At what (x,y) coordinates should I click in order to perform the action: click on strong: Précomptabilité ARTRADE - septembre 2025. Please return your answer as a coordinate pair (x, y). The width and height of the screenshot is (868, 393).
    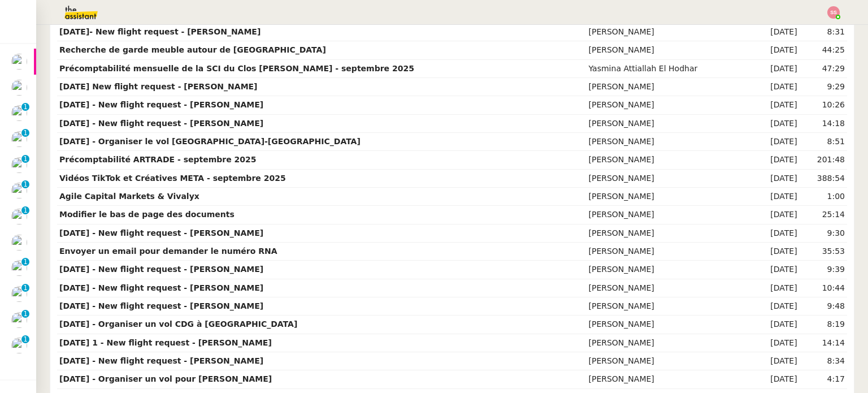
    Looking at the image, I should click on (158, 159).